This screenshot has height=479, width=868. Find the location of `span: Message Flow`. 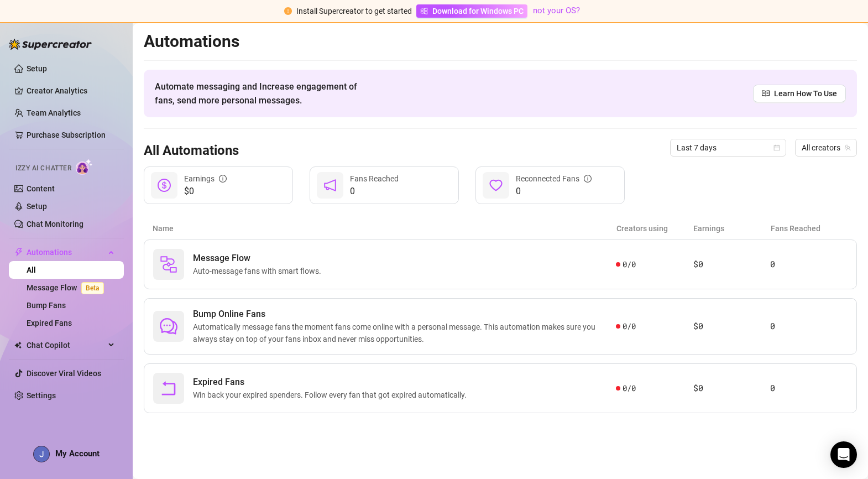

span: Message Flow is located at coordinates (259, 258).